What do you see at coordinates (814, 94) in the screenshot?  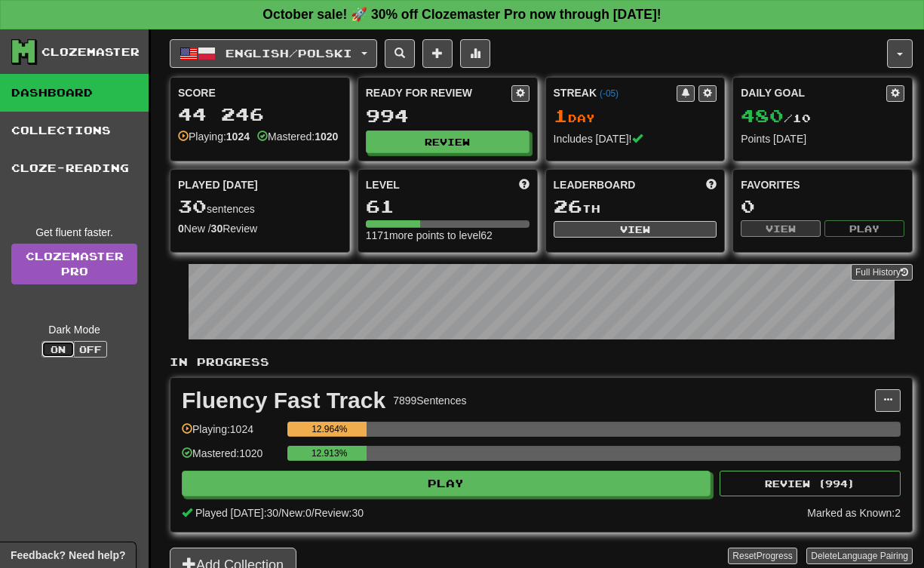 I see `div: Daily Goal` at bounding box center [814, 94].